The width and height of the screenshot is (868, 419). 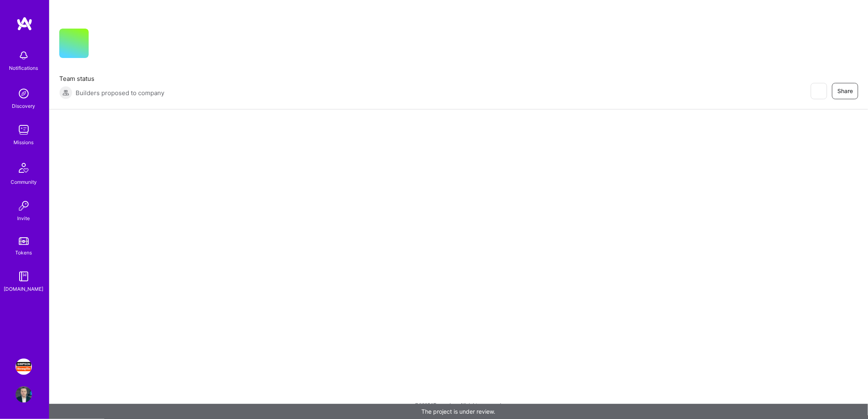 I want to click on a: Simpson Strong-Tie: Full-stack engineering team for Platform, so click(x=24, y=366).